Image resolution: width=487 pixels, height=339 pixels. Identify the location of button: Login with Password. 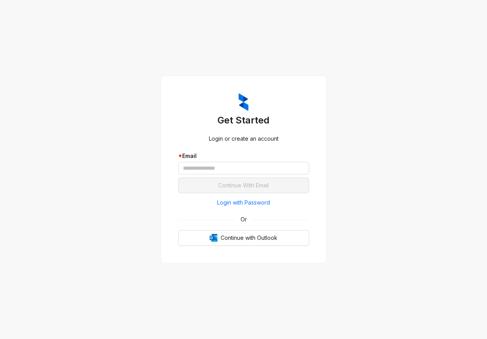
(244, 202).